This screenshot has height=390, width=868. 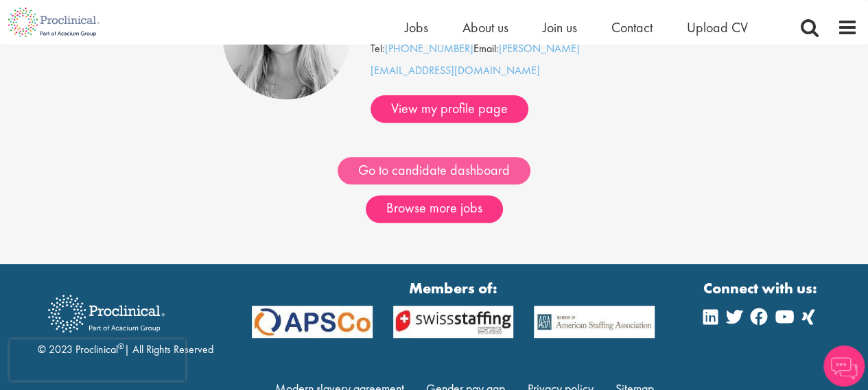 What do you see at coordinates (107, 314) in the screenshot?
I see `img: Proclinical Recruitment` at bounding box center [107, 314].